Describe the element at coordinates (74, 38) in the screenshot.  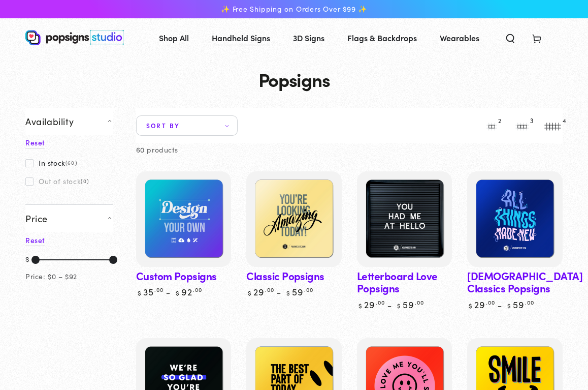
I see `img: Popsigns Studio` at that location.